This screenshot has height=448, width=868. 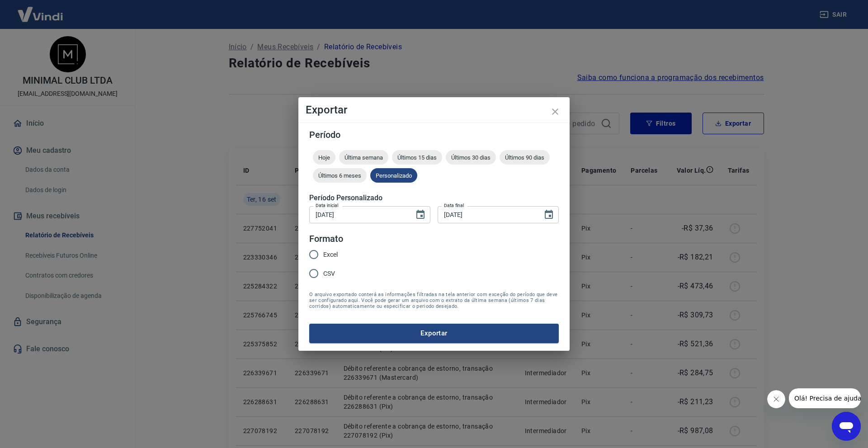 I want to click on span: Últimos 15 dias, so click(x=416, y=158).